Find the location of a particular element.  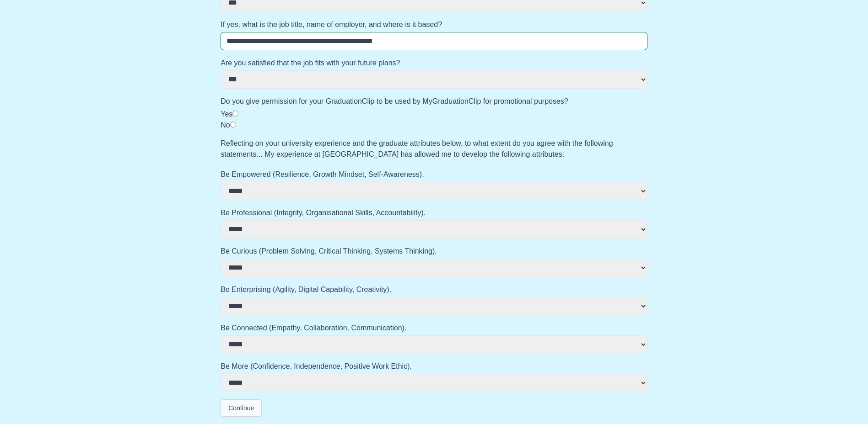

label: Reflecting on your university experience and the graduate attributes below, to what extent do you... is located at coordinates (434, 149).